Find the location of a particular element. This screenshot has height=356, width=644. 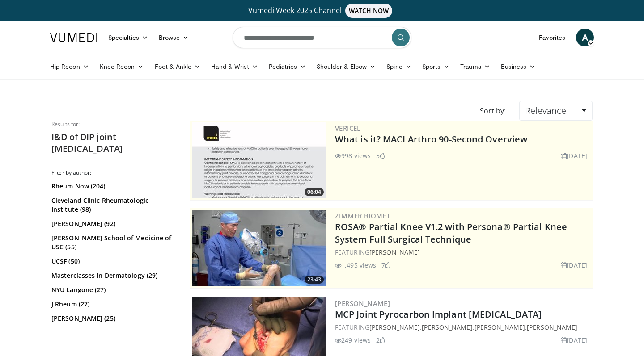

a: Sports is located at coordinates (436, 67).